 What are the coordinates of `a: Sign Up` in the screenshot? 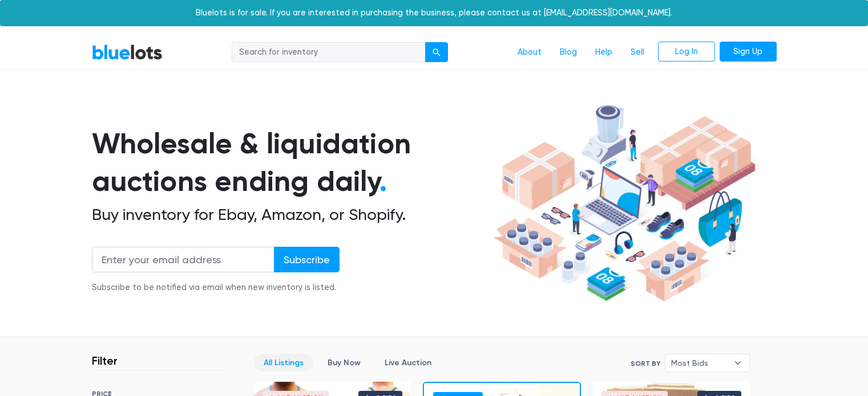 It's located at (748, 52).